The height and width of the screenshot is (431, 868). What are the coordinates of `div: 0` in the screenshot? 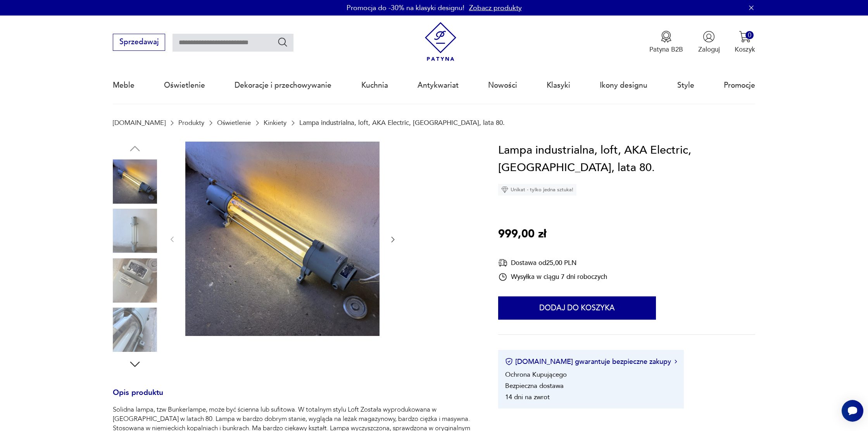 It's located at (749, 35).